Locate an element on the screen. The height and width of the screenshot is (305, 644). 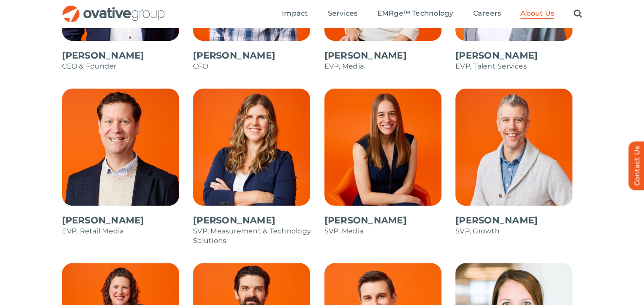
span: EMRge™ Technology is located at coordinates (415, 13).